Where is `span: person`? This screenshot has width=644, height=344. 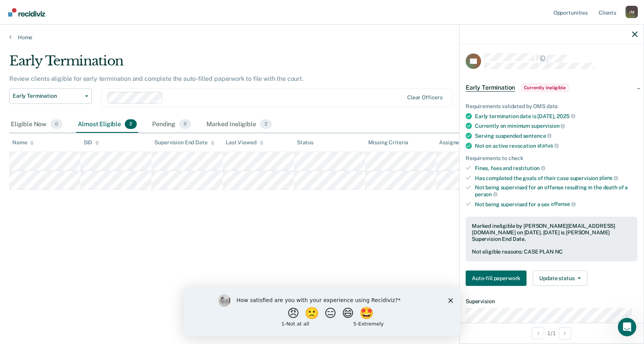 span: person is located at coordinates (486, 195).